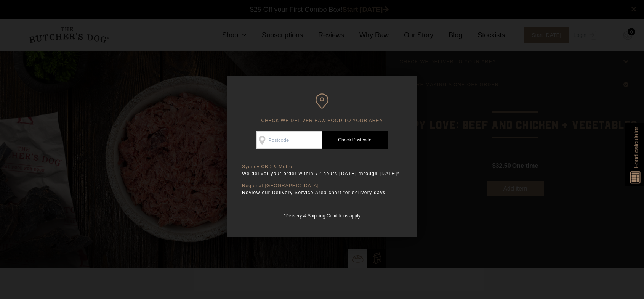 The height and width of the screenshot is (299, 644). What do you see at coordinates (322, 193) in the screenshot?
I see `p: Review our Delivery Service Area chart for delivery days` at bounding box center [322, 193].